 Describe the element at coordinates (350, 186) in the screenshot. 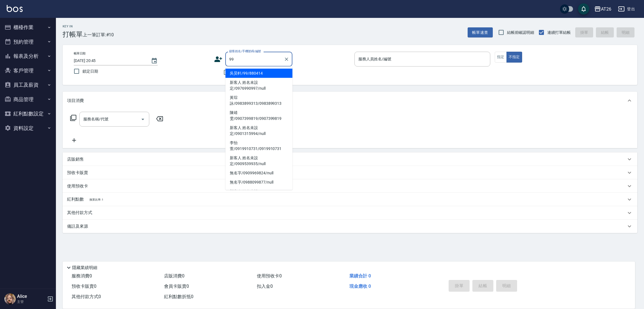

I see `div: 使用預收卡` at that location.